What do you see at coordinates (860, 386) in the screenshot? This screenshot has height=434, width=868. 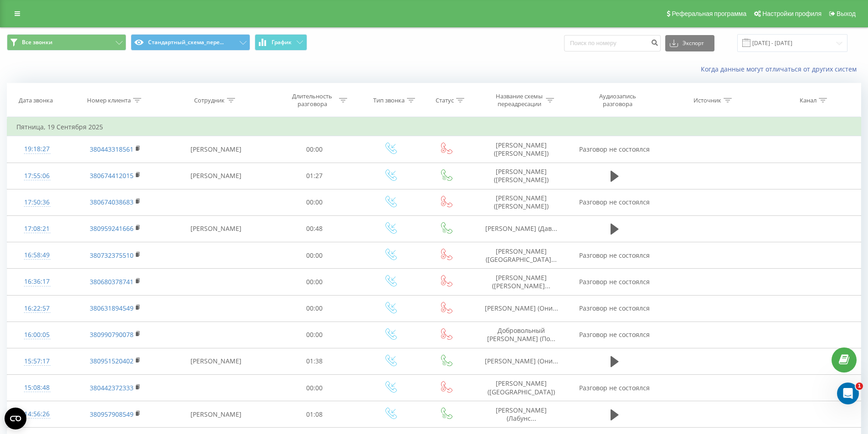 I see `span: 1` at bounding box center [860, 386].